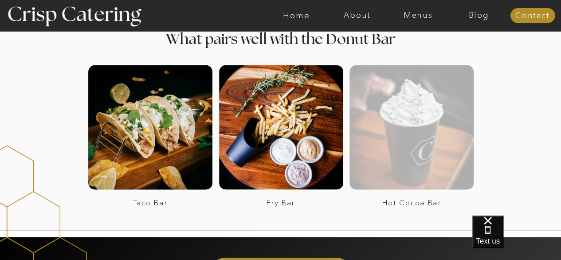  What do you see at coordinates (281, 202) in the screenshot?
I see `h3: Fry Bar` at bounding box center [281, 202].